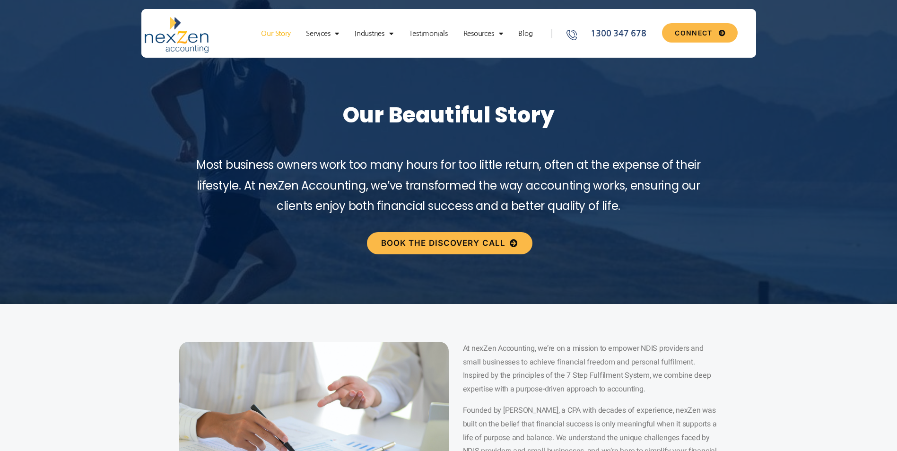 Image resolution: width=897 pixels, height=451 pixels. I want to click on span: 1300 347 678, so click(617, 34).